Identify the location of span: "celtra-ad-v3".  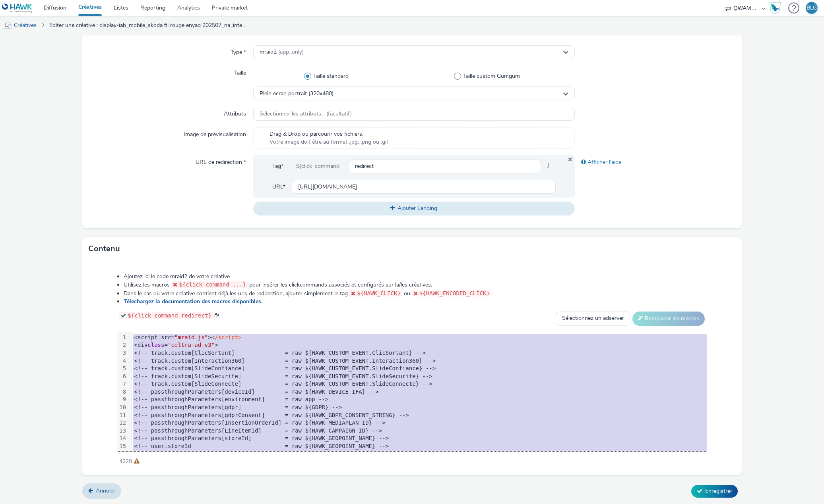
(191, 345).